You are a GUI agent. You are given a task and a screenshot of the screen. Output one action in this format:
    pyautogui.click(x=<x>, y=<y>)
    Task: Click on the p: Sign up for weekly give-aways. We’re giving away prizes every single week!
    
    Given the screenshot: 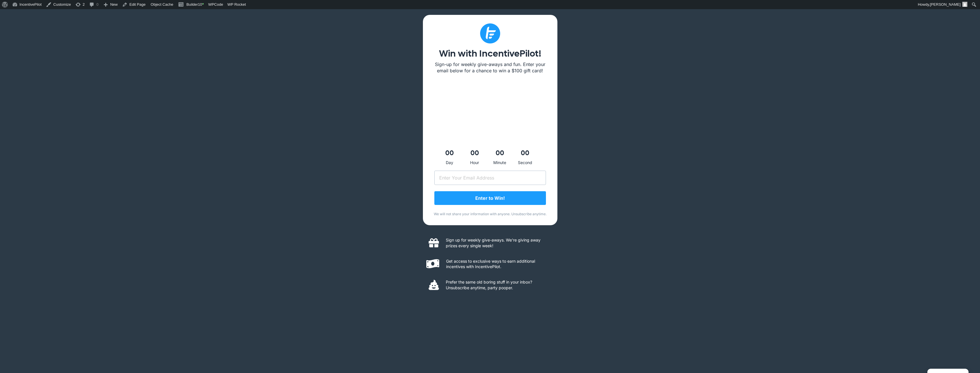 What is the action you would take?
    pyautogui.click(x=499, y=243)
    